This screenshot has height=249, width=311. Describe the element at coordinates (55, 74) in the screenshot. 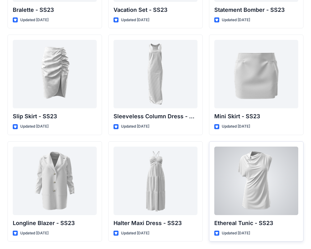

I see `a: Slip Skirt - SS23` at that location.